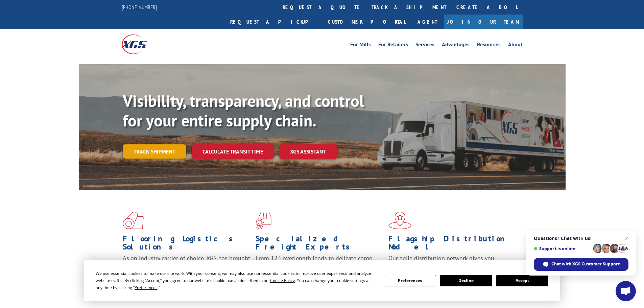 This screenshot has height=308, width=644. Describe the element at coordinates (186, 267) in the screenshot. I see `span: As an industry carrier of choice, XGS has brought innovation and dedication to flooring logistics...` at that location.